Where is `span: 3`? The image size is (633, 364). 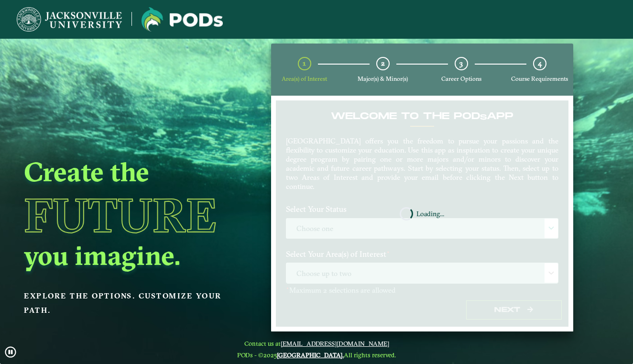 span: 3 is located at coordinates (461, 63).